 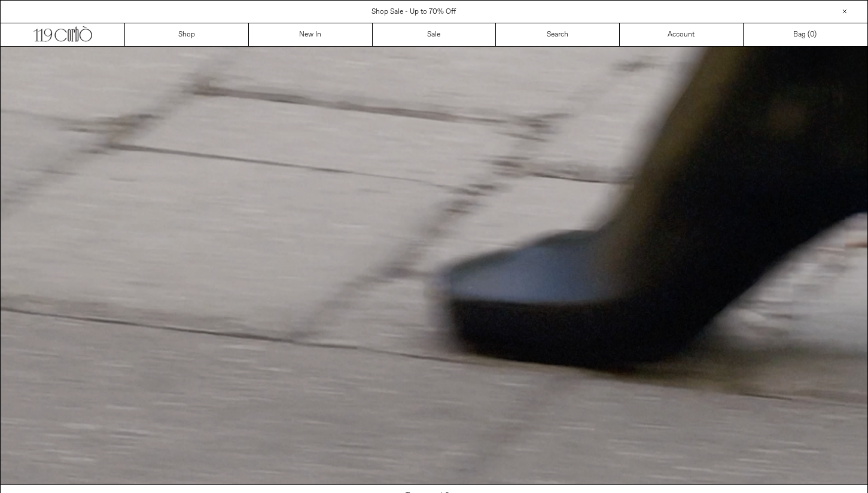 What do you see at coordinates (433, 482) in the screenshot?
I see `a: Your browser does not support the video tag.` at bounding box center [433, 482].